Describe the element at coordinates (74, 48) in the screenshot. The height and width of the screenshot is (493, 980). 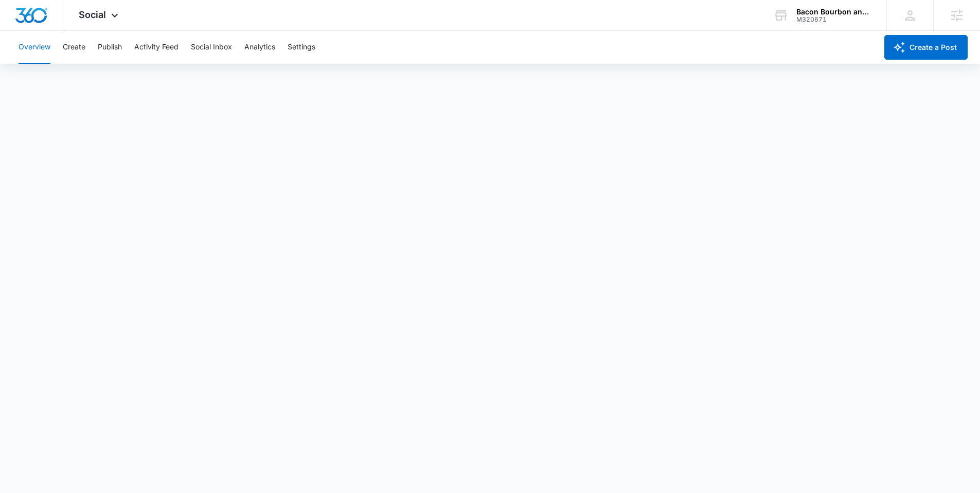
I see `button: Create` at that location.